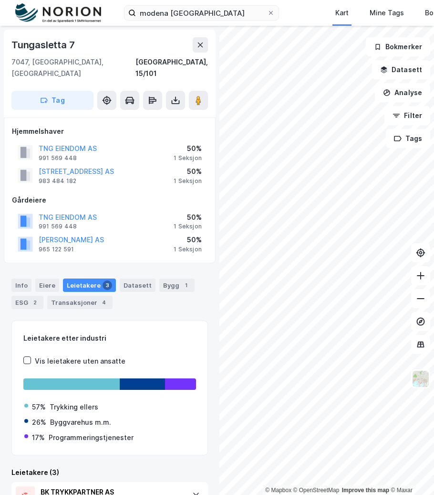 The height and width of the screenshot is (495, 434). Describe the element at coordinates (80, 361) in the screenshot. I see `div: Vis leietakere uten ansatte` at that location.